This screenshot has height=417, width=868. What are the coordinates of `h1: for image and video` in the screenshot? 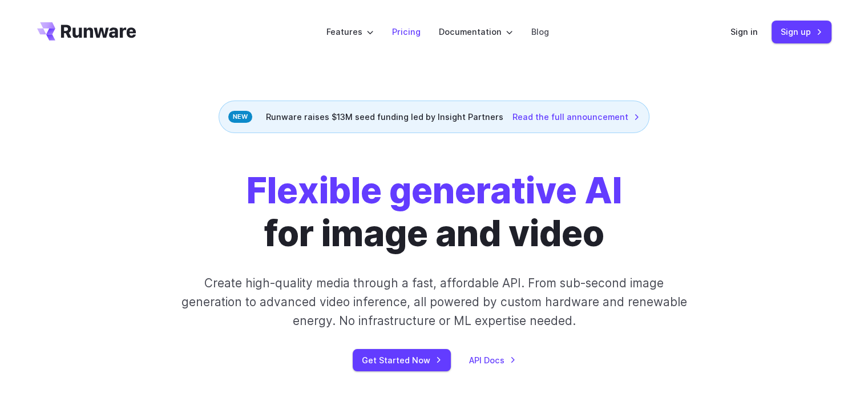 It's located at (434, 212).